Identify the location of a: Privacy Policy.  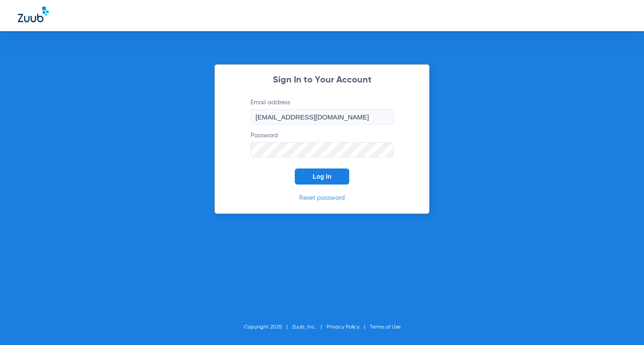
(343, 327).